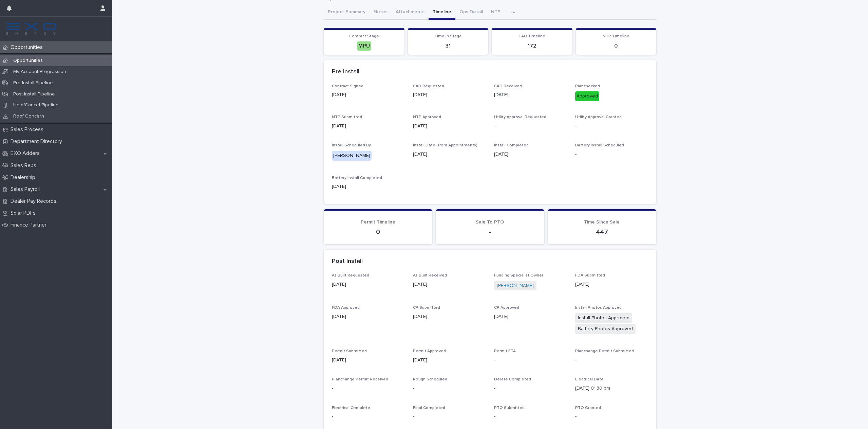 The image size is (868, 429). I want to click on p: 31, so click(448, 46).